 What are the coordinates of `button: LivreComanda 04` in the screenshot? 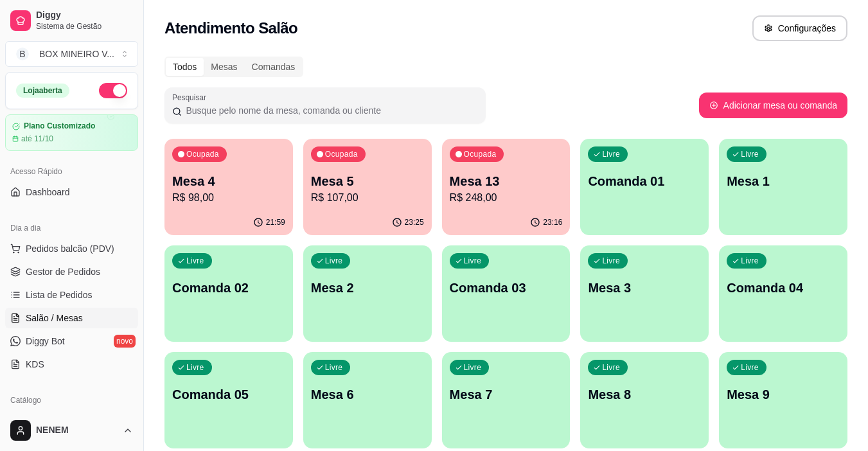 It's located at (783, 294).